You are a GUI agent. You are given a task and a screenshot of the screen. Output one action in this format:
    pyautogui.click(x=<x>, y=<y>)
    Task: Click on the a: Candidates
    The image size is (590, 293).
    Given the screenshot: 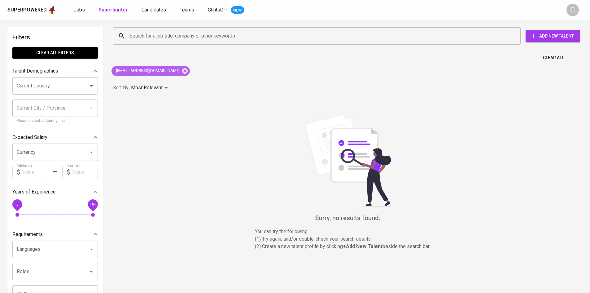 What is the action you would take?
    pyautogui.click(x=154, y=10)
    